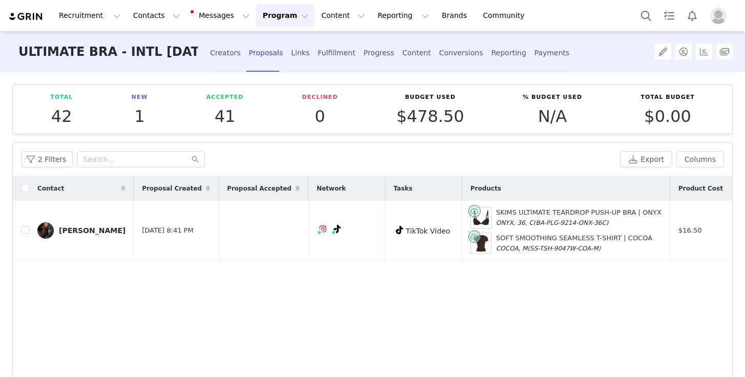 This screenshot has width=745, height=377. Describe the element at coordinates (461, 53) in the screenshot. I see `div: Conversions` at that location.